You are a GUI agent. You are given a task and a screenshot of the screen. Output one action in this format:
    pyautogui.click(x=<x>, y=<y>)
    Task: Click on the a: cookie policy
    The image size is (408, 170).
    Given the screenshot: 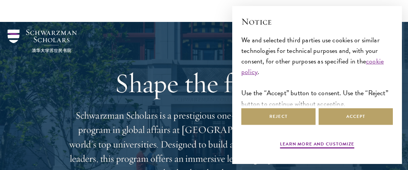 What is the action you would take?
    pyautogui.click(x=312, y=66)
    